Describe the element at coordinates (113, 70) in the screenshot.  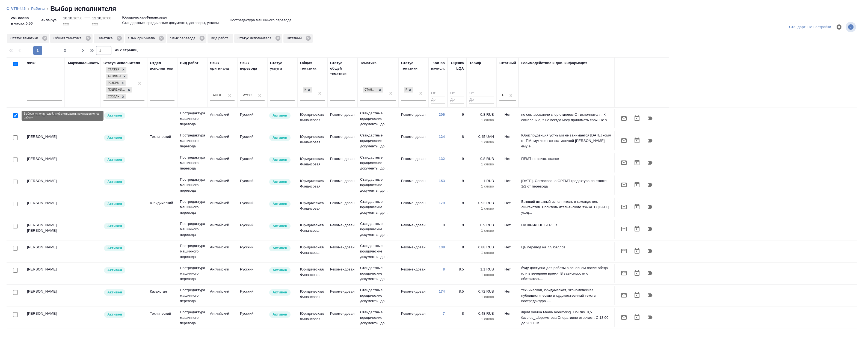
I see `div: Стажер` at that location.